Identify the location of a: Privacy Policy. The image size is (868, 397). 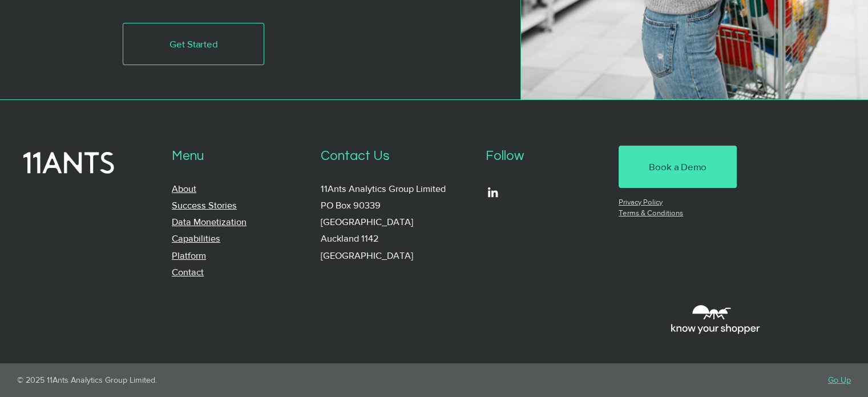
(641, 202).